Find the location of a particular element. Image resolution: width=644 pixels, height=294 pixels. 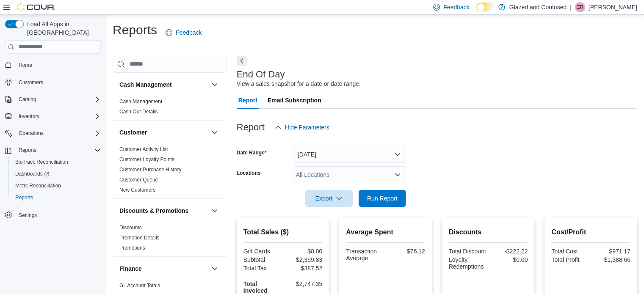

a: Customers is located at coordinates (31, 82).